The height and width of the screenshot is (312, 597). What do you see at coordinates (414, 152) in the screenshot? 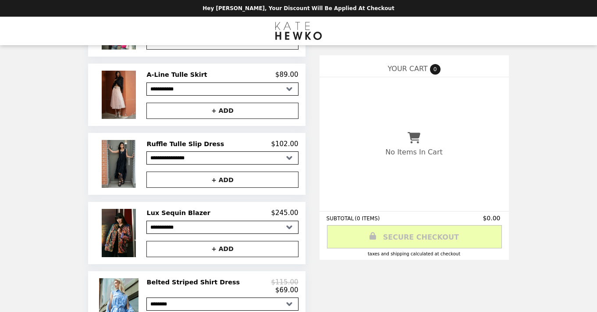
I see `p: No Items In Cart` at bounding box center [414, 152].